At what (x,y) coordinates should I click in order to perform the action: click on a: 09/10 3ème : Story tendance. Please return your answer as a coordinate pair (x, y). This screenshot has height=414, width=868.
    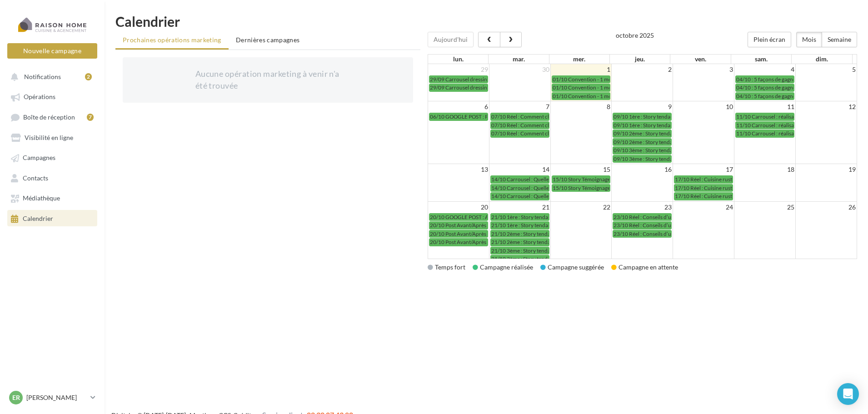
    Looking at the image, I should click on (642, 158).